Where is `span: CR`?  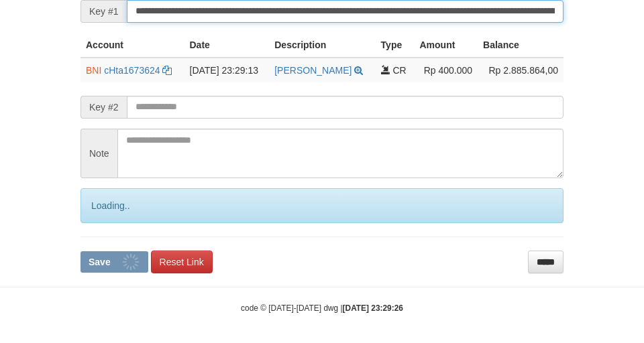
span: CR is located at coordinates (399, 70).